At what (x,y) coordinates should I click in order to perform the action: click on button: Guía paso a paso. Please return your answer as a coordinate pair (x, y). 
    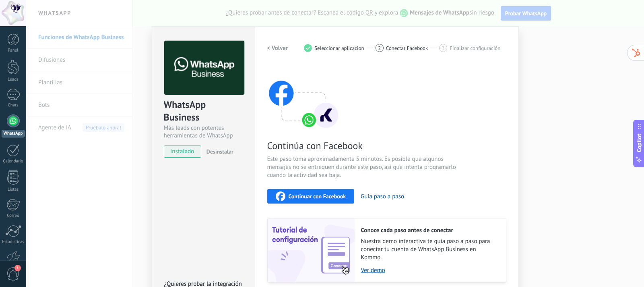
    Looking at the image, I should click on (382, 196).